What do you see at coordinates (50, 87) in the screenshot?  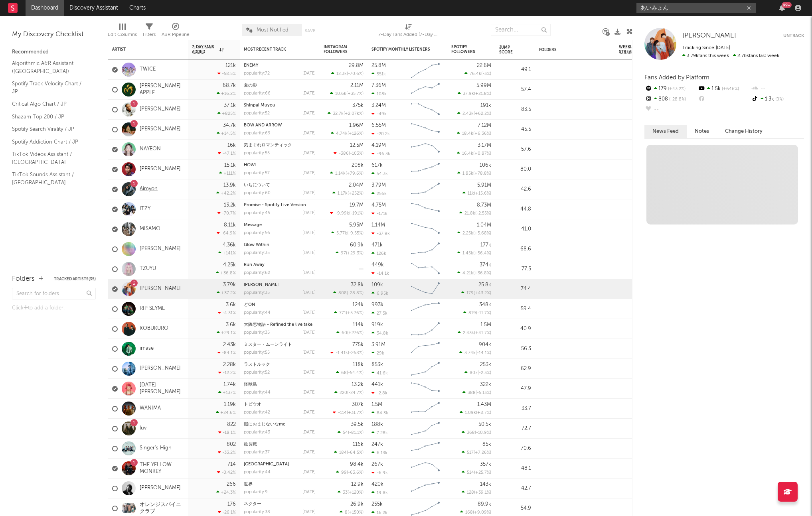 I see `a: Spotify Track Velocity Chart / JP` at bounding box center [50, 87].